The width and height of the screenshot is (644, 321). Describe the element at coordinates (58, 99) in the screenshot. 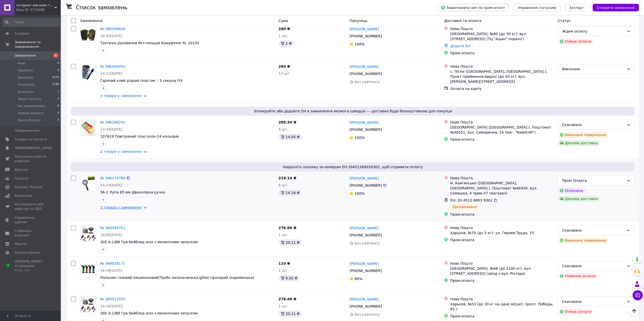

I see `span: 3` at that location.